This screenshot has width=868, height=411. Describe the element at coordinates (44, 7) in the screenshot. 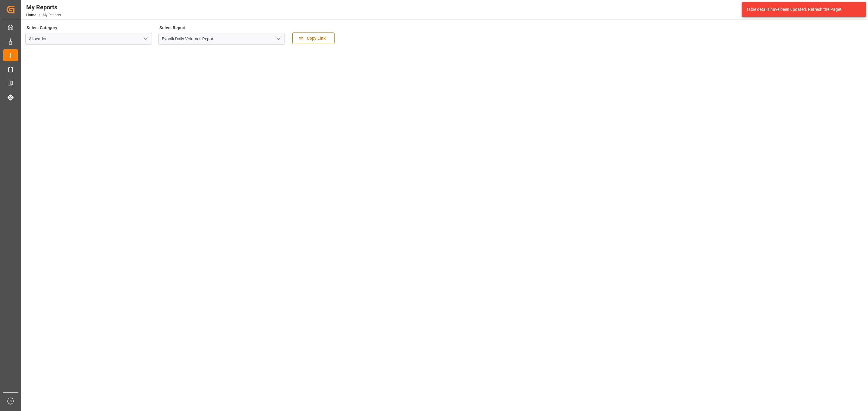

I see `div: My Reports` at that location.